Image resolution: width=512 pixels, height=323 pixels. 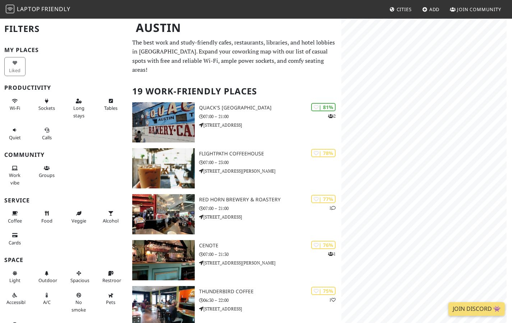 What do you see at coordinates (111, 221) in the screenshot?
I see `span: Alcohol` at bounding box center [111, 221].